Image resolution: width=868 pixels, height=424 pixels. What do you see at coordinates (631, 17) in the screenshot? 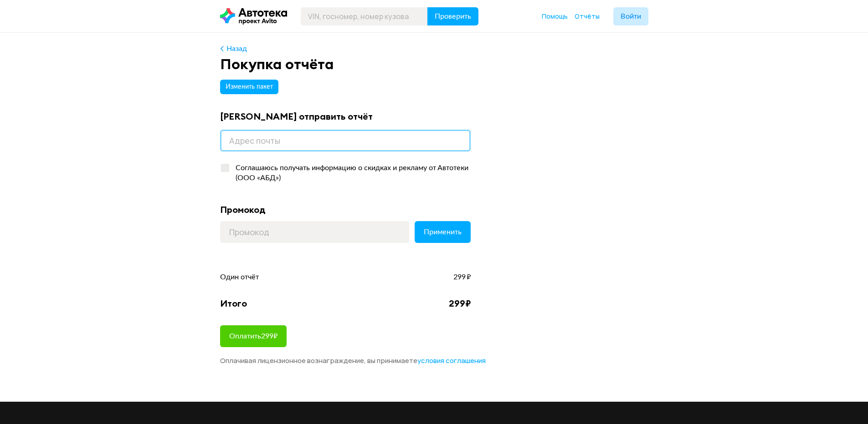
I see `button: Войти` at bounding box center [631, 17].